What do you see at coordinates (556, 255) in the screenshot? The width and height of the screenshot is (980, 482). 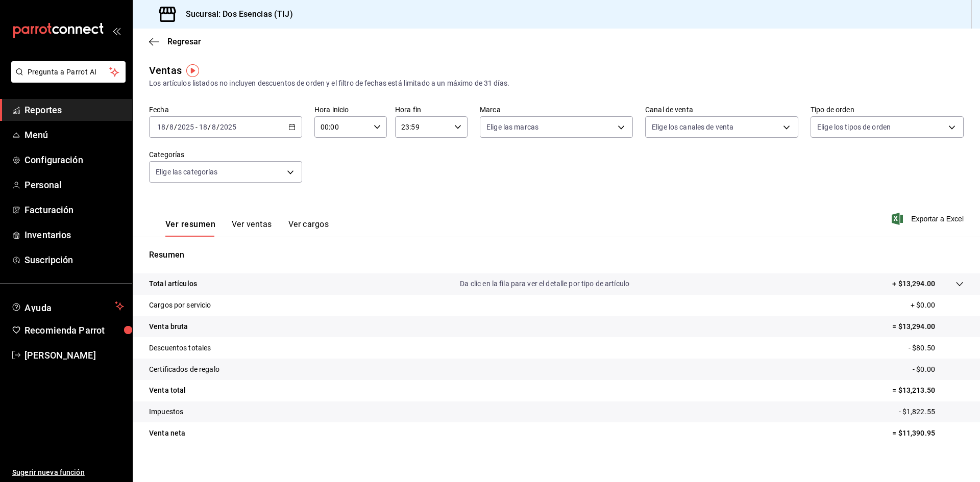 I see `p: Resumen` at bounding box center [556, 255].